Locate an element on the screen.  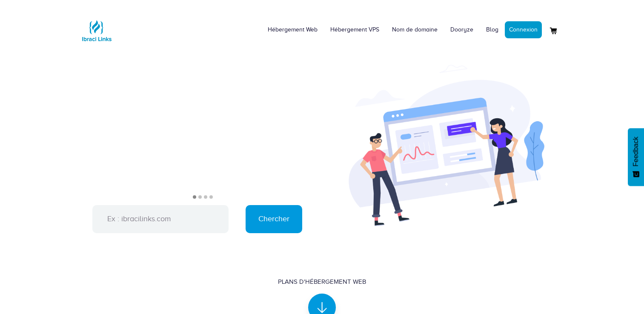
img: Logo Ibraci Links is located at coordinates (96, 31).